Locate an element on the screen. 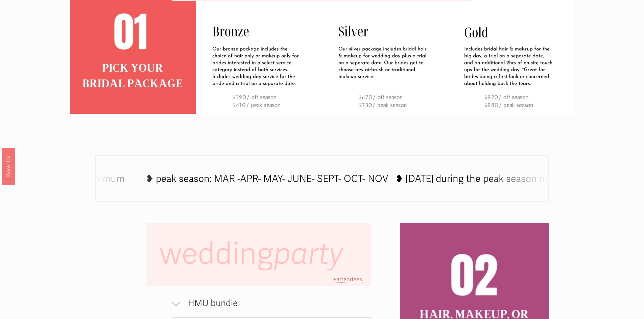  span: wedding is located at coordinates (254, 254).